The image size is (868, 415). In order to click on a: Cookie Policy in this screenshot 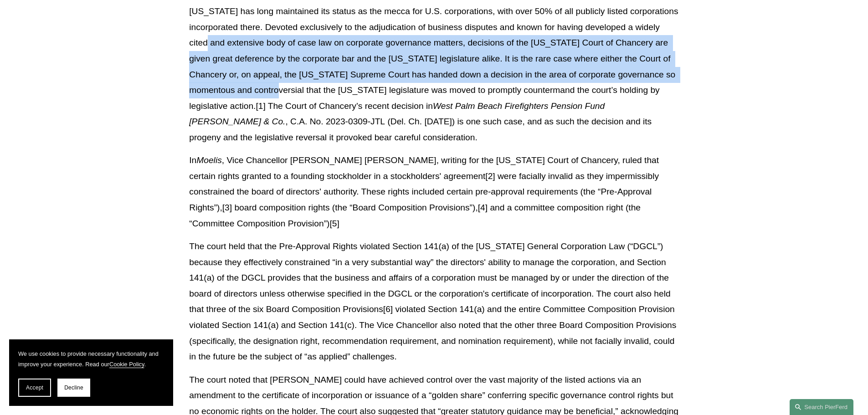, I will do `click(127, 364)`.